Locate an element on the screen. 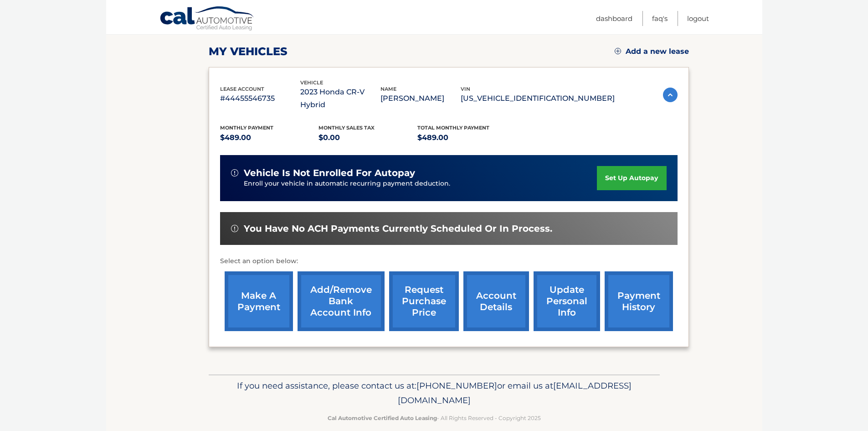  a: Cal Automotive is located at coordinates (207, 20).